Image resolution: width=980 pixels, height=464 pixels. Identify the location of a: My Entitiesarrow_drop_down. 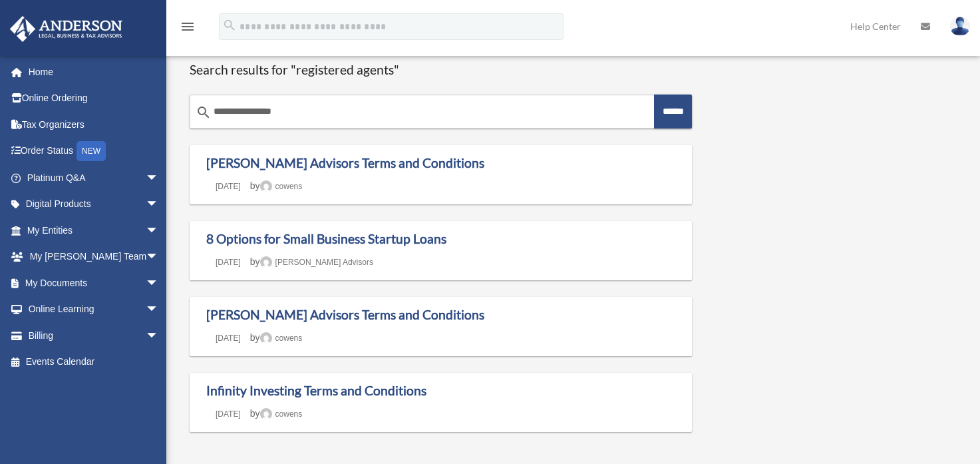
(94, 230).